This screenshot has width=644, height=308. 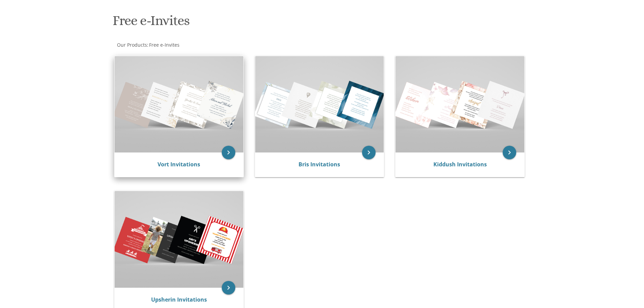 I want to click on a: Free e-Invites, so click(x=164, y=44).